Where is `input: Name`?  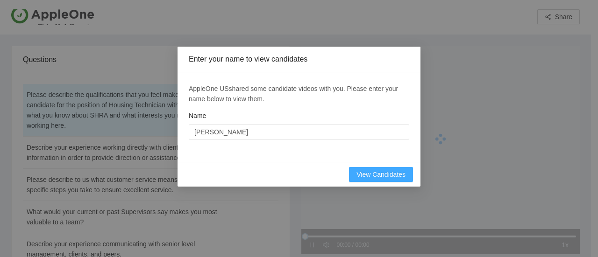 input: Name is located at coordinates (299, 132).